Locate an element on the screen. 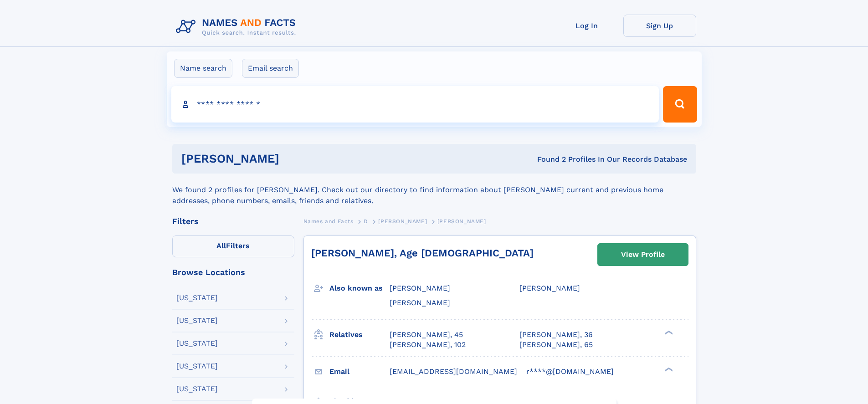  div: Found 2 Profiles In Our Records Database is located at coordinates (548, 160).